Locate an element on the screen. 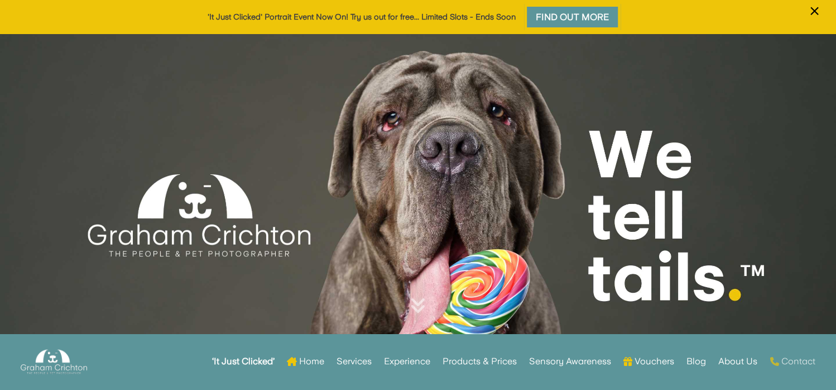 The height and width of the screenshot is (390, 836). a: Services is located at coordinates (354, 361).